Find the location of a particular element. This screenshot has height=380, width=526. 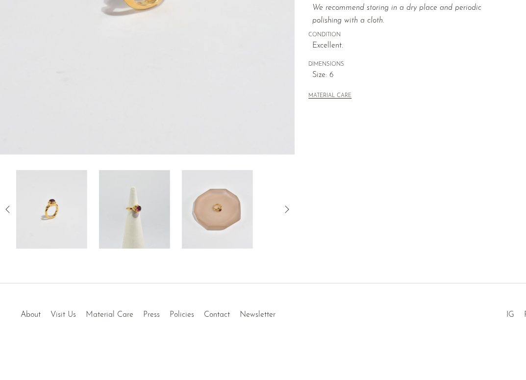

i: We recommend storing in a dry place and periodic polishing with a cloth. is located at coordinates (397, 14).